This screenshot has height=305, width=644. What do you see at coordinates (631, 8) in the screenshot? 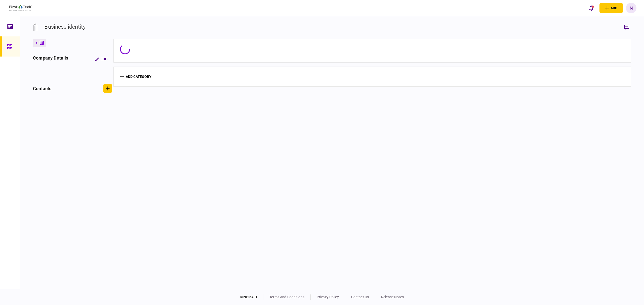
I see `div: N` at bounding box center [631, 8].